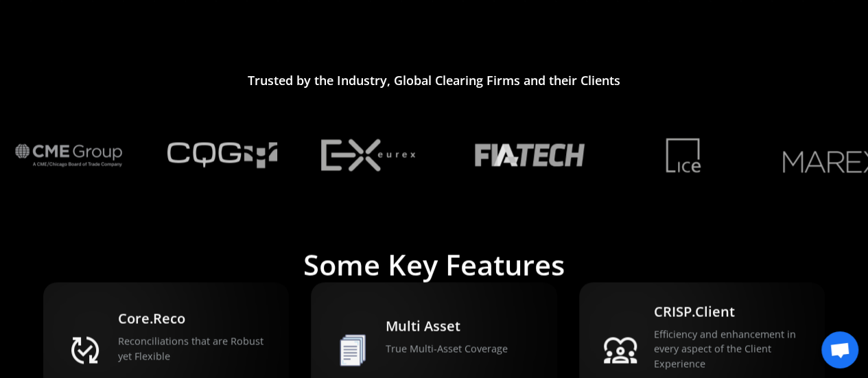 The width and height of the screenshot is (868, 378). Describe the element at coordinates (839, 349) in the screenshot. I see `a: Bate-papo aberto` at that location.